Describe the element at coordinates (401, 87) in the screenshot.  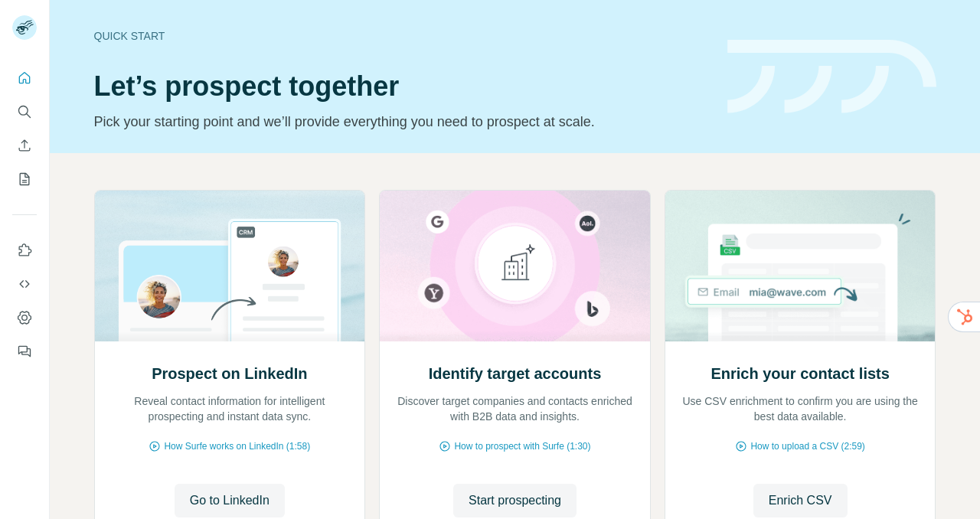
I see `h1: Let’s prospect together` at that location.